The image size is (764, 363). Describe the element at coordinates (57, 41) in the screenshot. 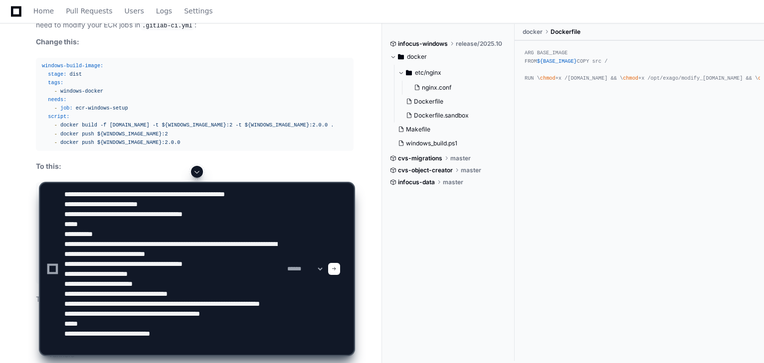

I see `strong: Change this:` at that location.